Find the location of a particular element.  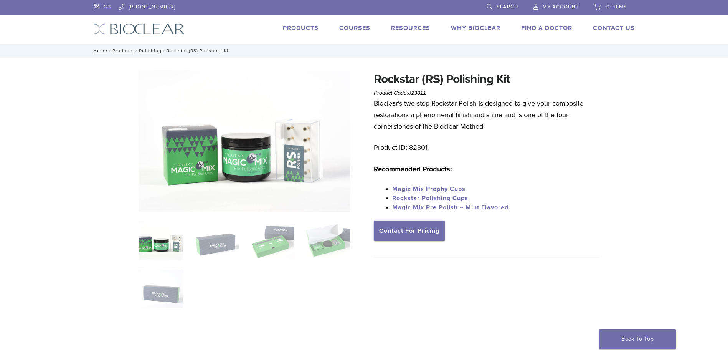

a: Back To Top is located at coordinates (638, 339).